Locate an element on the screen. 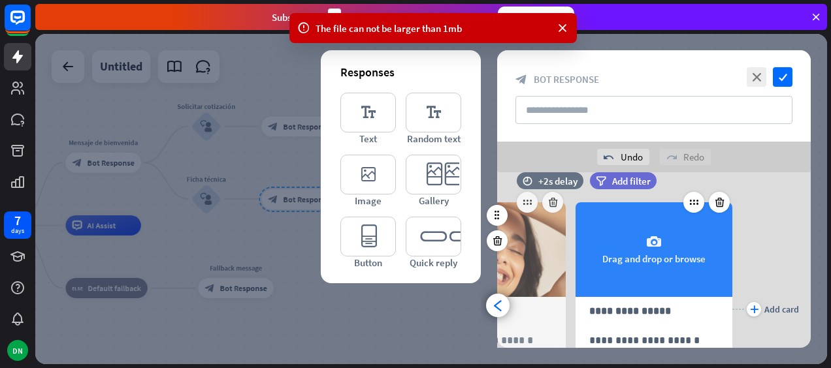 The width and height of the screenshot is (831, 368). div: 7 is located at coordinates (18, 221).